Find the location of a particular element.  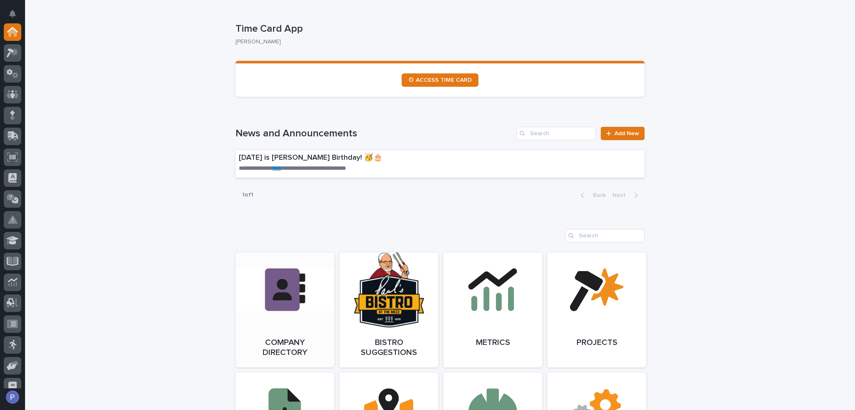

a: Company Directory is located at coordinates (285, 310).